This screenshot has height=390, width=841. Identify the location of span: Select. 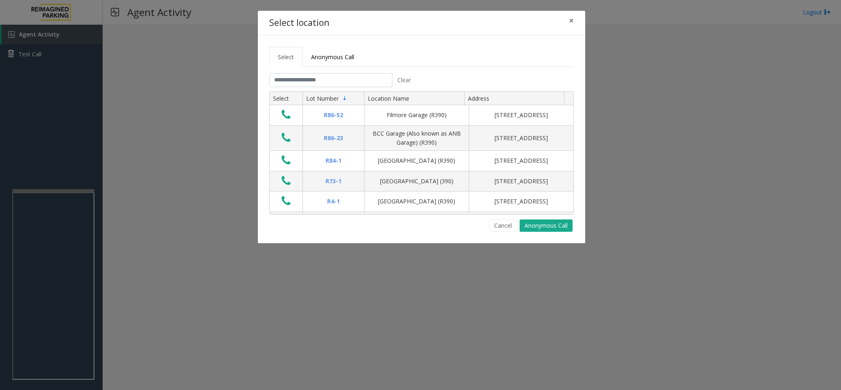
(286, 57).